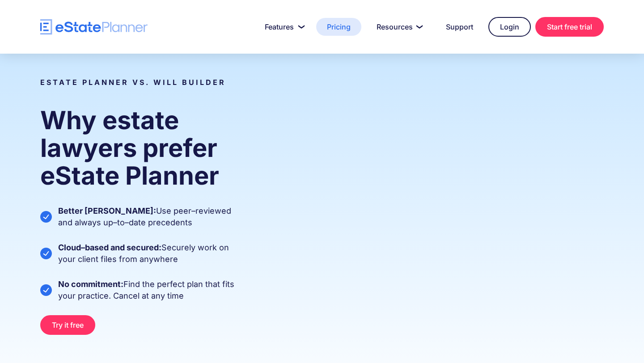  Describe the element at coordinates (459, 27) in the screenshot. I see `a: Support` at that location.